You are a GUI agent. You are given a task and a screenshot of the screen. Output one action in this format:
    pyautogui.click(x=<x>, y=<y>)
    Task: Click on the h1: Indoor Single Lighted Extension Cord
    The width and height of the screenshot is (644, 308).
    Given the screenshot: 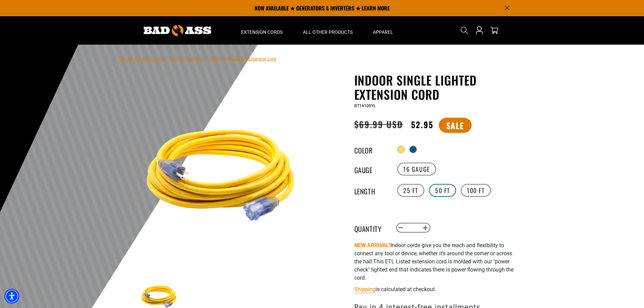 What is the action you would take?
    pyautogui.click(x=437, y=87)
    